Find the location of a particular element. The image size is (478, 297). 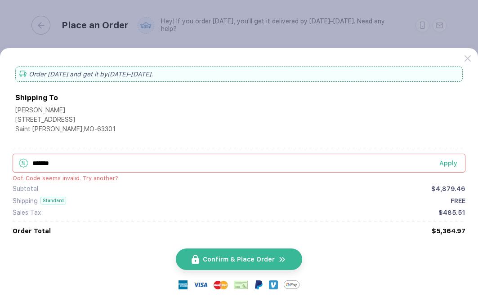

div: Sales Tax is located at coordinates (27, 213).